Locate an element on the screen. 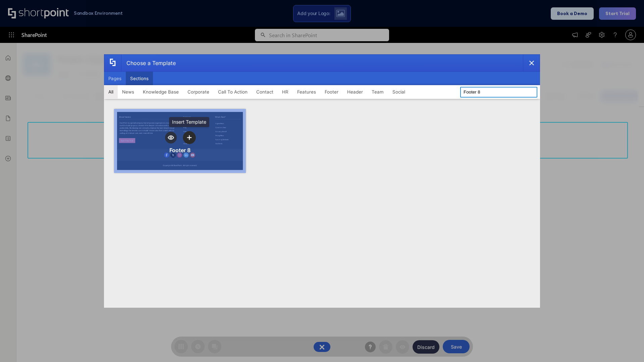 The width and height of the screenshot is (644, 362). button: Corporate is located at coordinates (198, 92).